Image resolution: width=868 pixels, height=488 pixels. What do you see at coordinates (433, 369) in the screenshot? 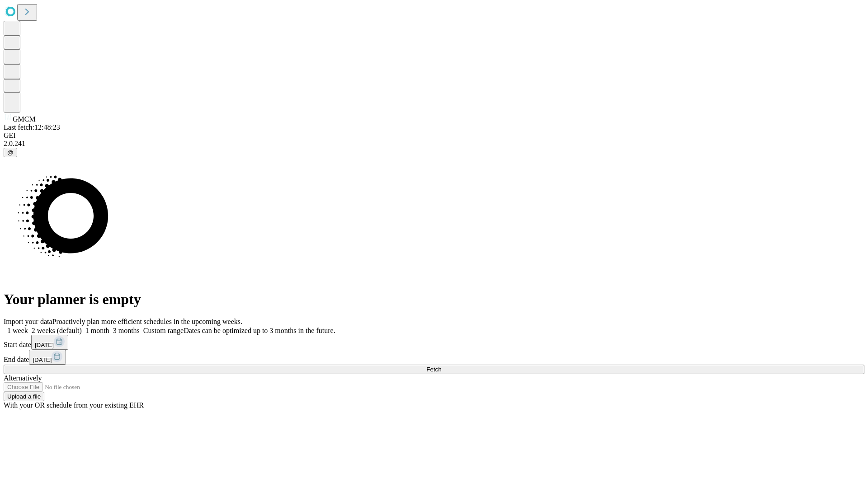
I see `span: Fetch` at bounding box center [433, 369].